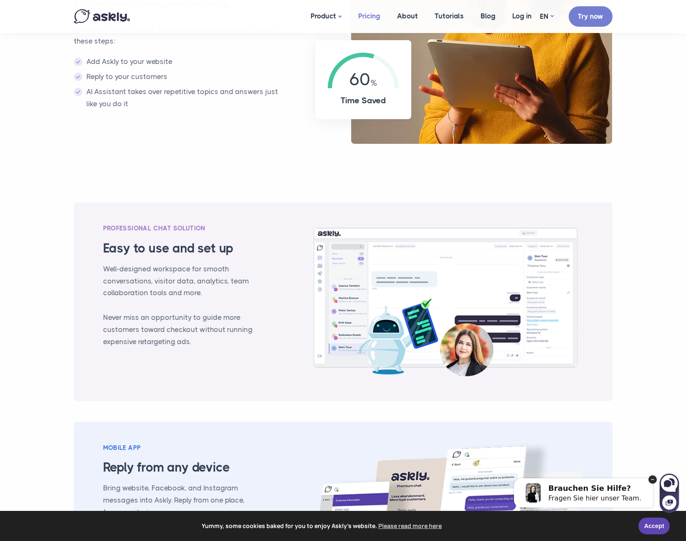 This screenshot has width=686, height=541. Describe the element at coordinates (181, 35) in the screenshot. I see `p: Let's raise the bar higher. To step on automation path, follow these steps:` at that location.